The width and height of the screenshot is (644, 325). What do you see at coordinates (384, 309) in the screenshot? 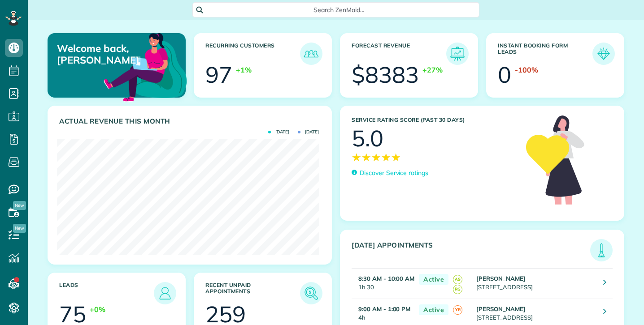
I see `strong: 9:00 AM - 1:00 PM` at bounding box center [384, 309].